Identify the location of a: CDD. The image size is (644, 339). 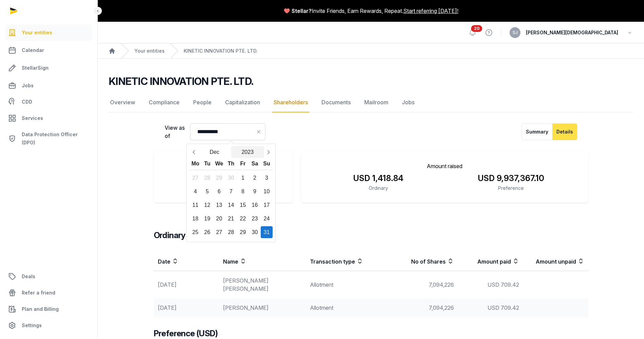
(49, 102).